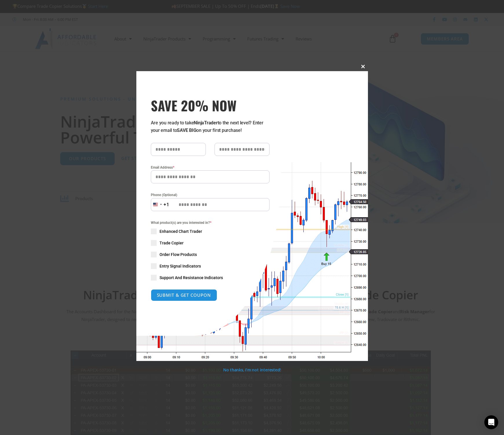 This screenshot has height=435, width=504. I want to click on a: No thanks, I’m not interested!, so click(252, 370).